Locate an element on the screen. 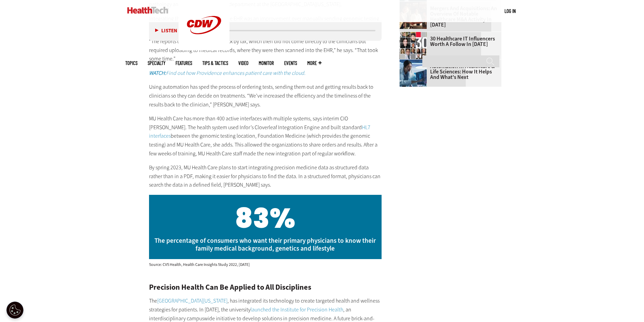  a: launched the Institute for Precision Health is located at coordinates (297, 309).